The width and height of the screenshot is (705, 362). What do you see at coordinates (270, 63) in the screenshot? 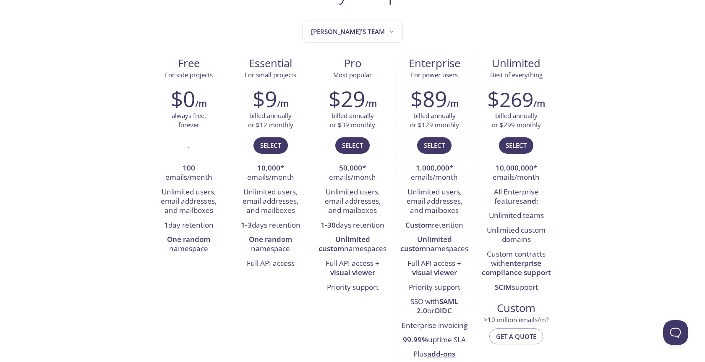
I see `span: Essential` at bounding box center [270, 63].